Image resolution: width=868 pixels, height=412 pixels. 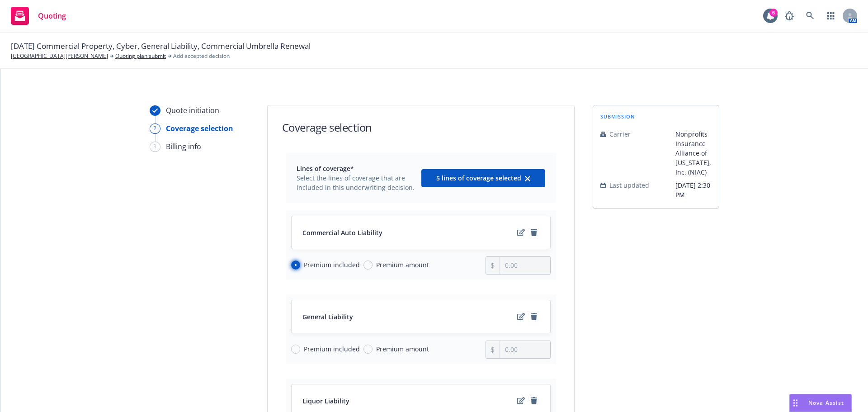 What do you see at coordinates (357, 183) in the screenshot?
I see `span: Select the lines of coverage that are included in this underwriting decision.` at bounding box center [357, 183].